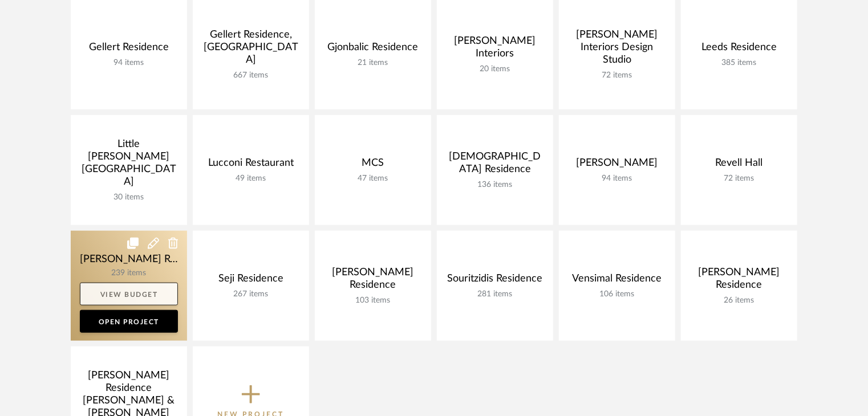  What do you see at coordinates (617, 281) in the screenshot?
I see `div: Vensimal Residence` at bounding box center [617, 281].